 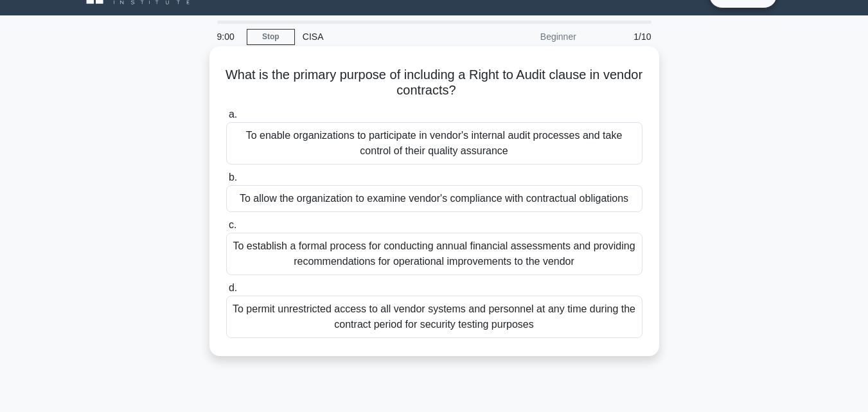 What do you see at coordinates (528, 37) in the screenshot?
I see `div: Beginner` at bounding box center [528, 37].